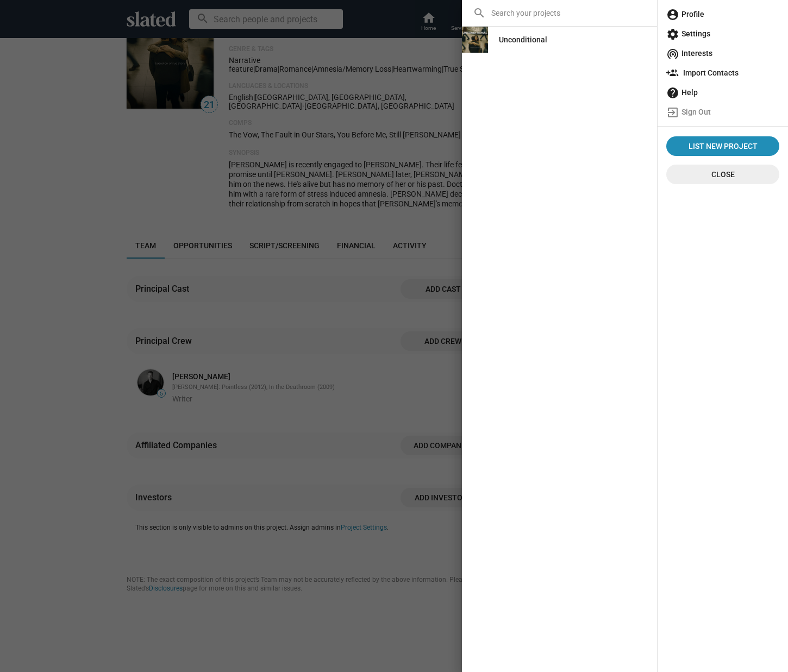 This screenshot has height=672, width=788. I want to click on img: Unconditional, so click(475, 39).